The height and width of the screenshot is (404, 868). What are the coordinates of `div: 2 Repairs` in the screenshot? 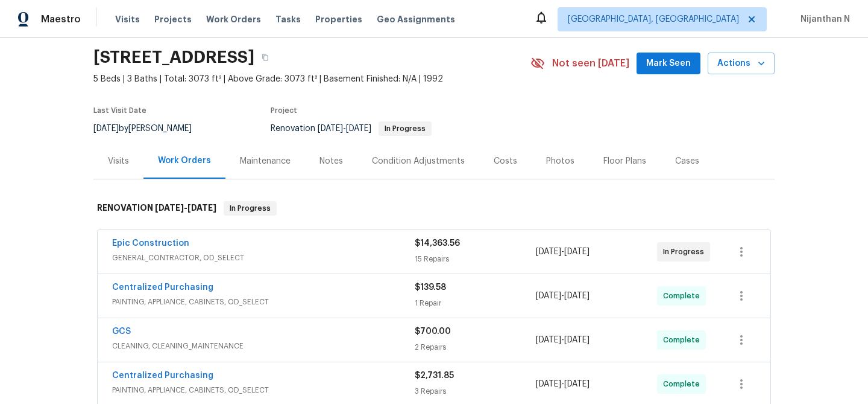 It's located at (475, 347).